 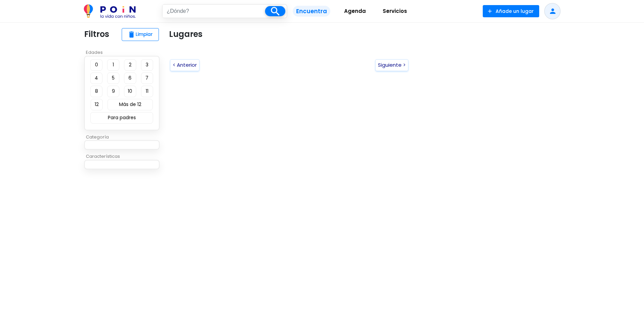 What do you see at coordinates (130, 78) in the screenshot?
I see `button: 6` at bounding box center [130, 78].